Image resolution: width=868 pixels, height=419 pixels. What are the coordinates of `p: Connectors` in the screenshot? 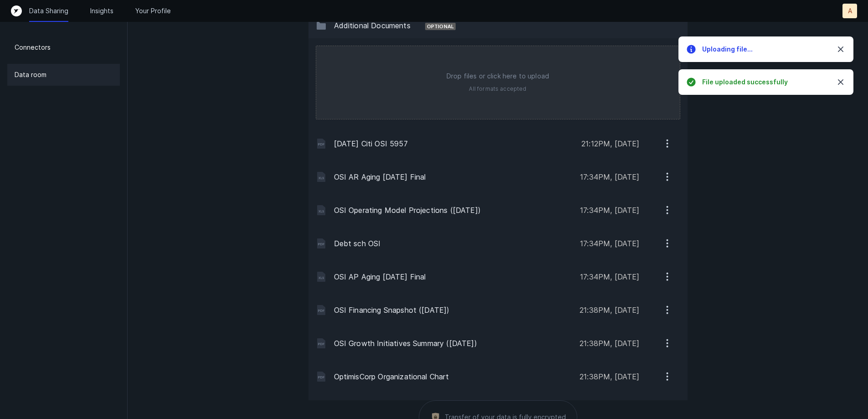 It's located at (32, 47).